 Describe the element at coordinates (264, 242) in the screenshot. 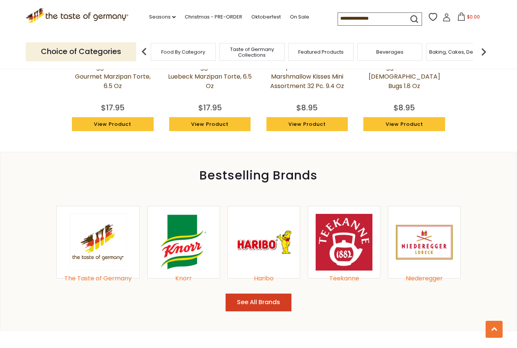

I see `img: Haribo` at that location.